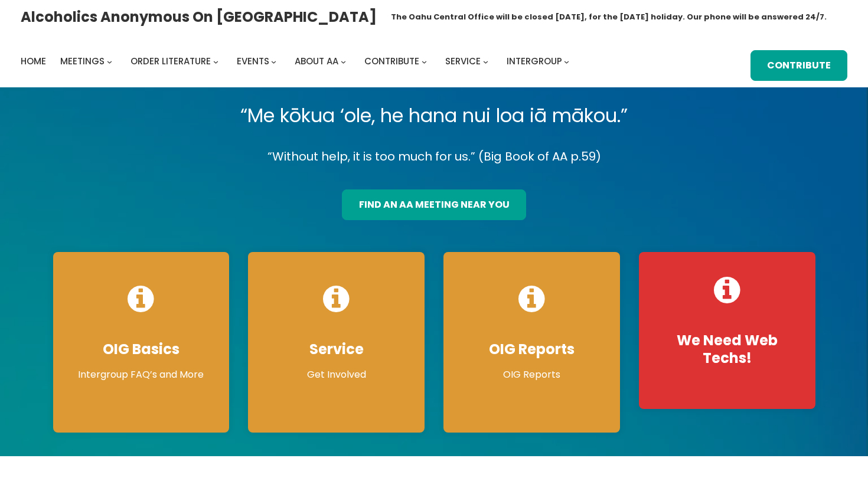  What do you see at coordinates (463, 61) in the screenshot?
I see `span: Service` at bounding box center [463, 61].